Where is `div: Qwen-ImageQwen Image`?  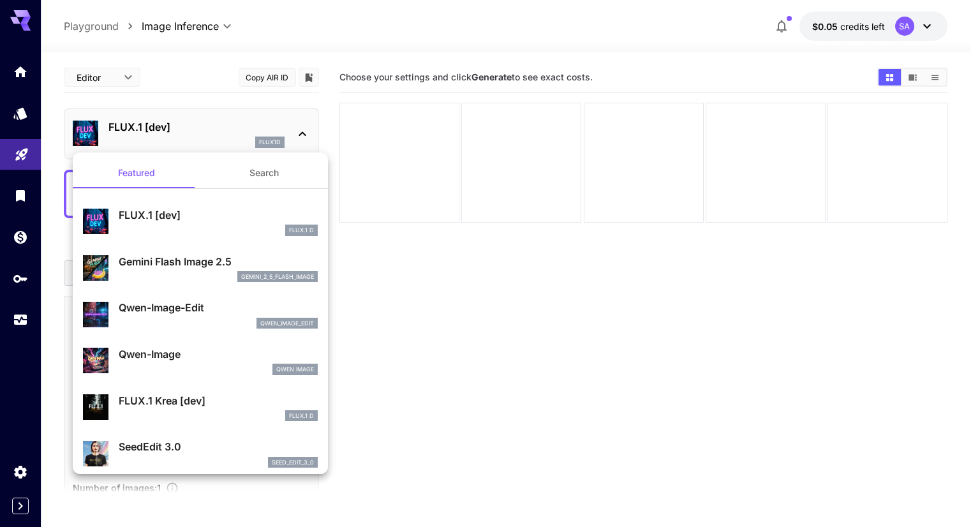
div: Qwen-ImageQwen Image is located at coordinates (201, 360).